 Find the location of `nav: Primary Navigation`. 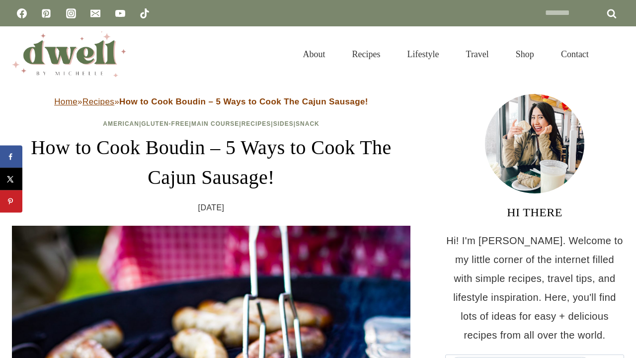

nav: Primary Navigation is located at coordinates (446, 54).